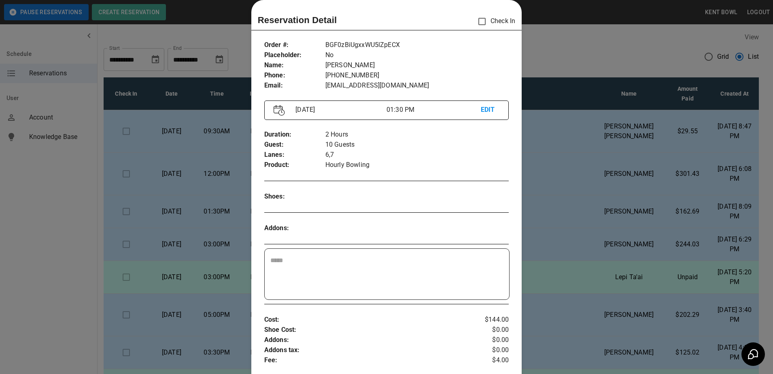 This screenshot has height=374, width=773. I want to click on p: Addons tax :, so click(366, 350).